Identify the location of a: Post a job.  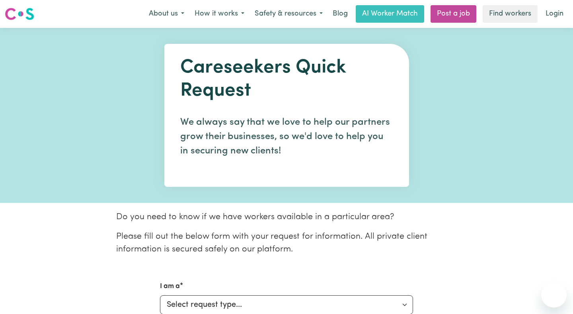
(453, 14).